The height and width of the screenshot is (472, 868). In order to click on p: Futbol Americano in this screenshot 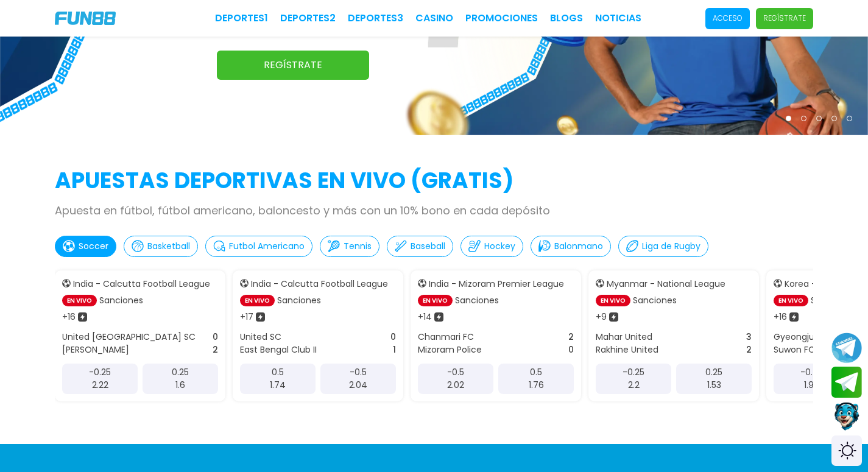, I will do `click(267, 246)`.